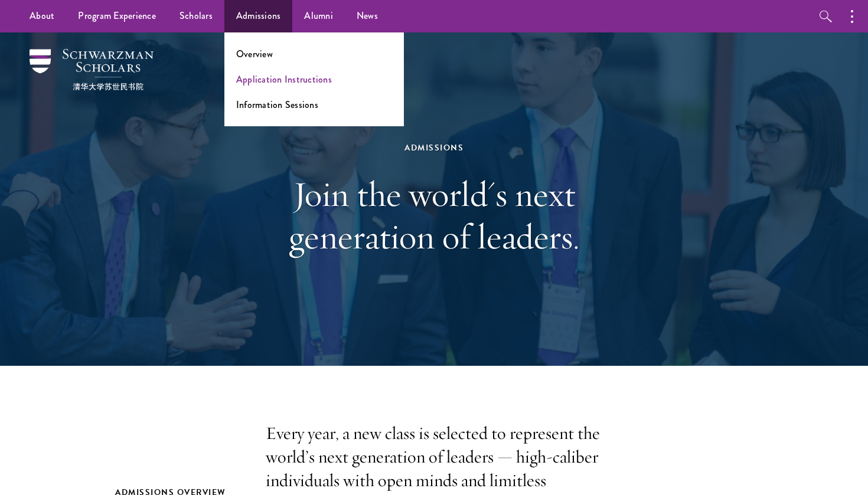 This screenshot has width=868, height=495. I want to click on a: Application Instructions, so click(284, 79).